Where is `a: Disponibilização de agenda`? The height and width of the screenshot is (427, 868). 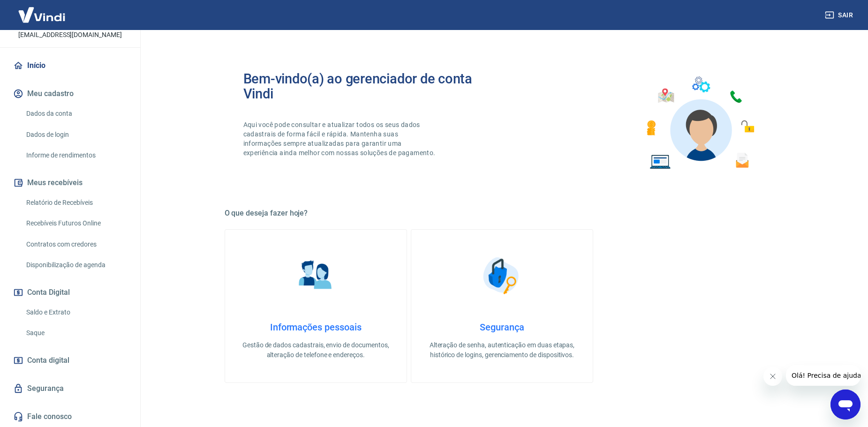
a: Disponibilização de agenda is located at coordinates (75, 265).